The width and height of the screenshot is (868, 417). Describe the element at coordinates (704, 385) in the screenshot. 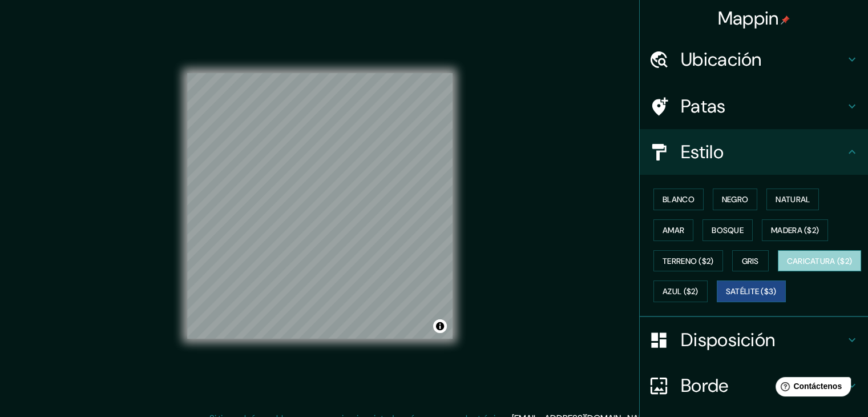

I see `font: Borde` at that location.